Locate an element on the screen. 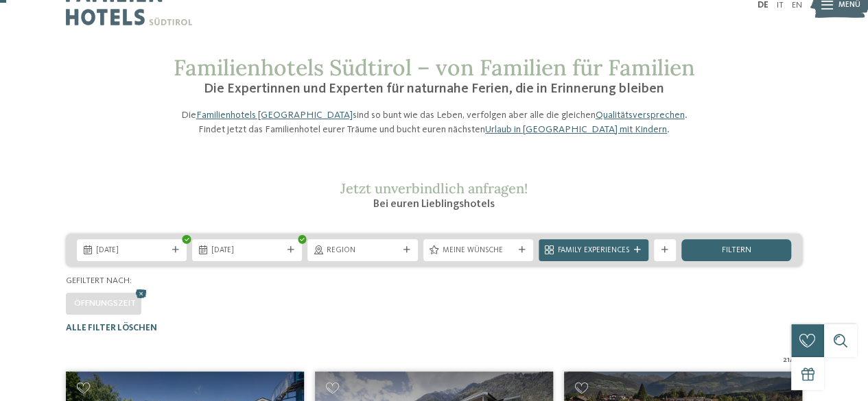  span: Family Experiences is located at coordinates (594, 251).